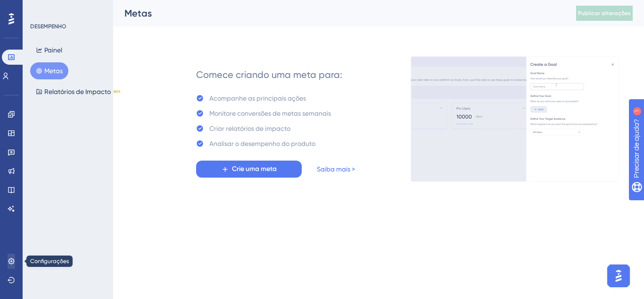 The height and width of the screenshot is (299, 644). I want to click on button: Painel, so click(49, 50).